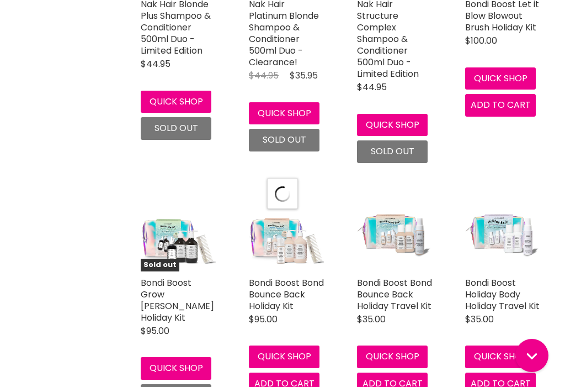 This screenshot has width=565, height=387. I want to click on span: $35.95, so click(304, 75).